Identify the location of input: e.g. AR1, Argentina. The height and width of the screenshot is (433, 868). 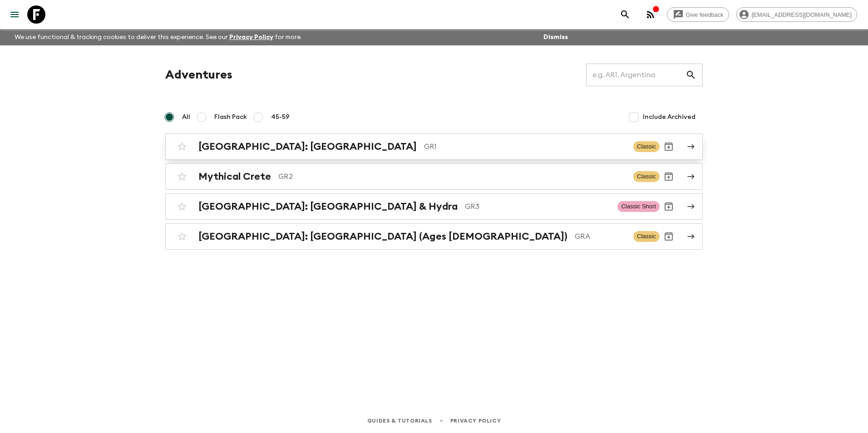
(635, 75).